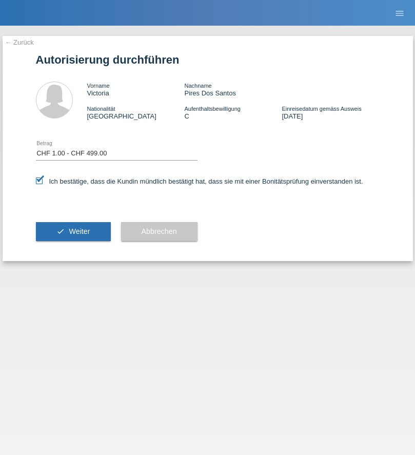 This screenshot has height=455, width=415. I want to click on span: Einreisedatum gemäss Ausweis, so click(321, 109).